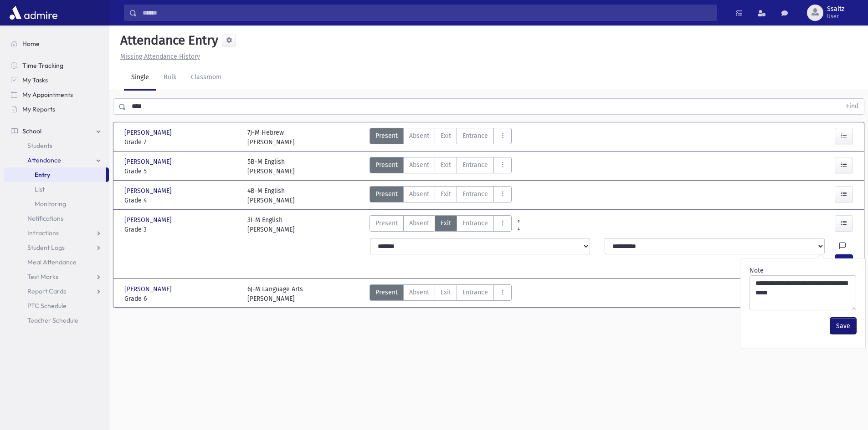  I want to click on span: Ssaltz, so click(835, 9).